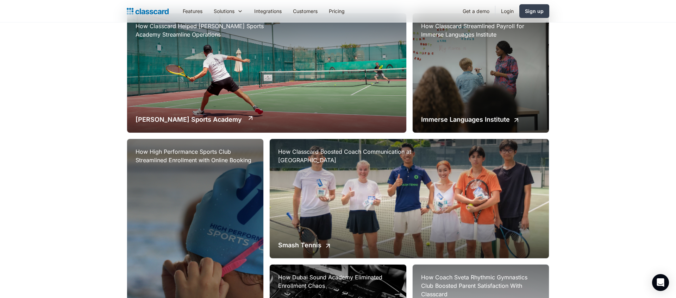 This screenshot has height=298, width=676. Describe the element at coordinates (508, 11) in the screenshot. I see `a: Login` at that location.